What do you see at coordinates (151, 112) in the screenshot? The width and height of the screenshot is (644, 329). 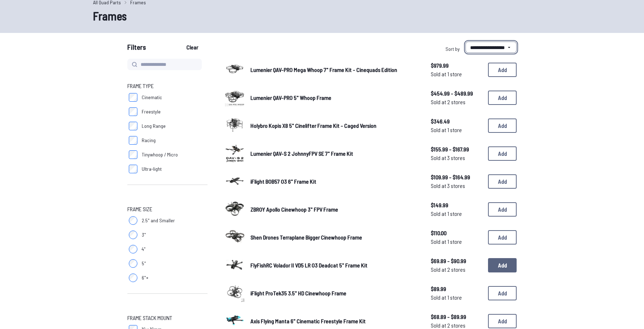 I see `span: Freestyle` at bounding box center [151, 112].